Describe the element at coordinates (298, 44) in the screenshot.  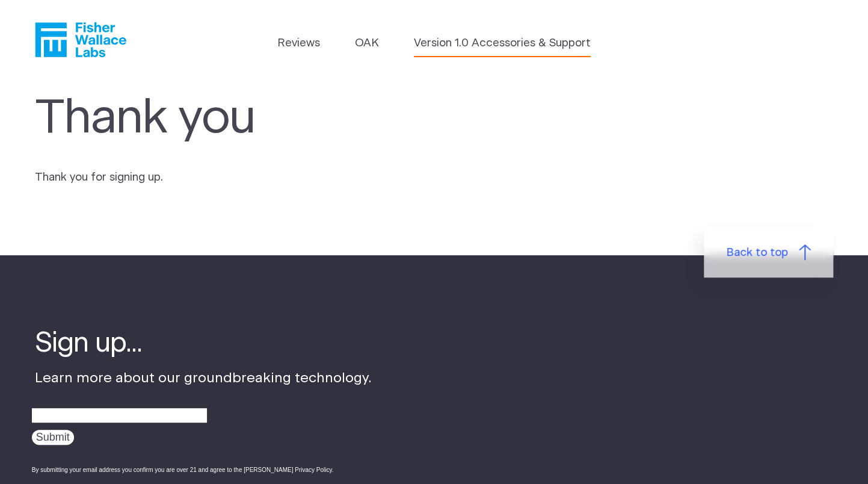
I see `a: Reviews` at that location.